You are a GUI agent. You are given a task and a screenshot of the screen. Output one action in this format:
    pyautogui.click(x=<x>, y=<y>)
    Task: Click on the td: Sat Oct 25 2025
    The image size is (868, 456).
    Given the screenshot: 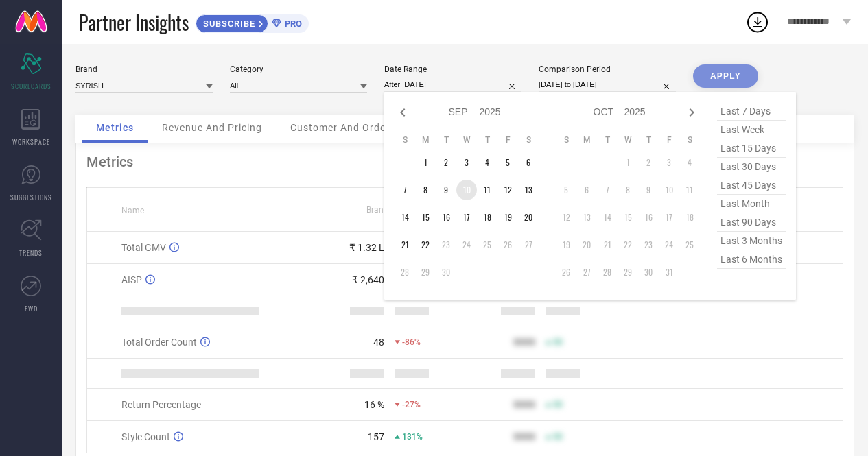 What is the action you would take?
    pyautogui.click(x=690, y=245)
    